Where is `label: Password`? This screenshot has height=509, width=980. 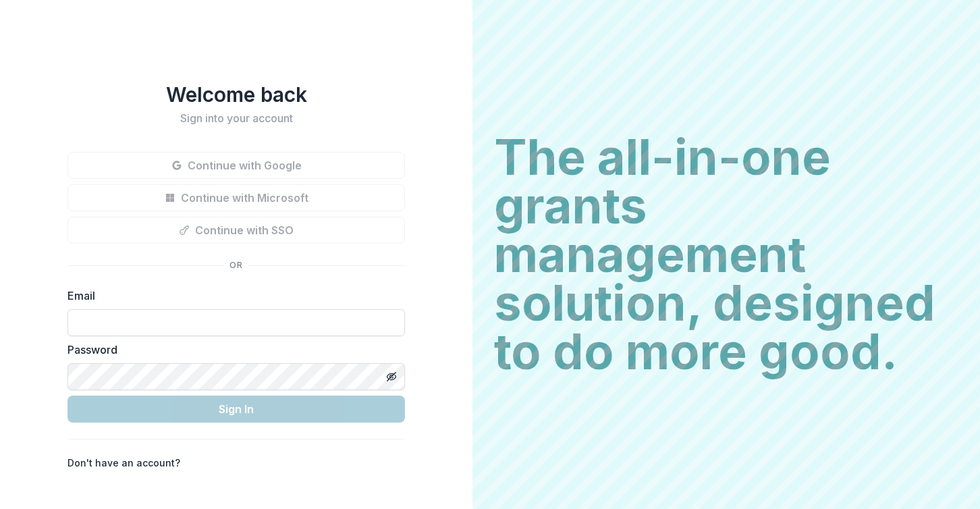 label: Password is located at coordinates (232, 349).